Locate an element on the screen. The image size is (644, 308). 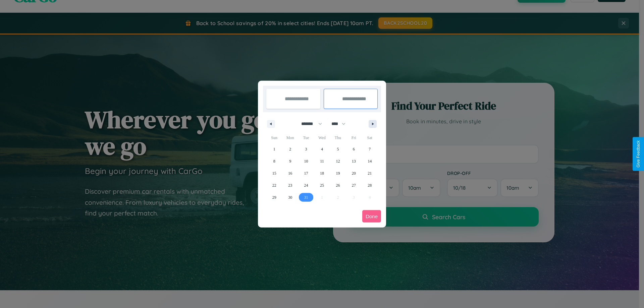
button: 24 is located at coordinates (306, 185).